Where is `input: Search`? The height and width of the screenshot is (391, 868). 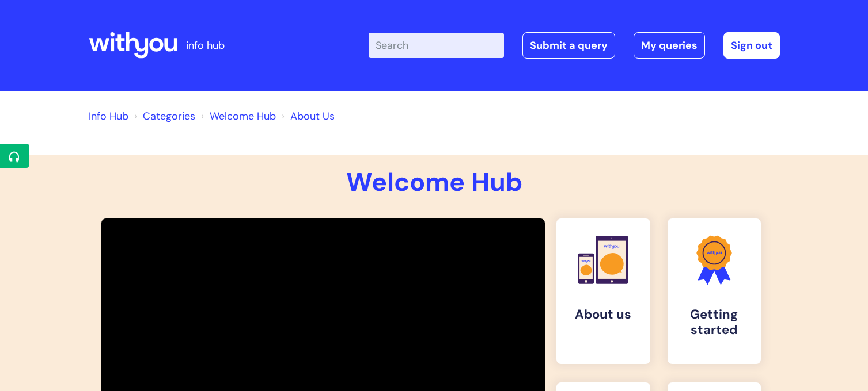 input: Search is located at coordinates (436, 45).